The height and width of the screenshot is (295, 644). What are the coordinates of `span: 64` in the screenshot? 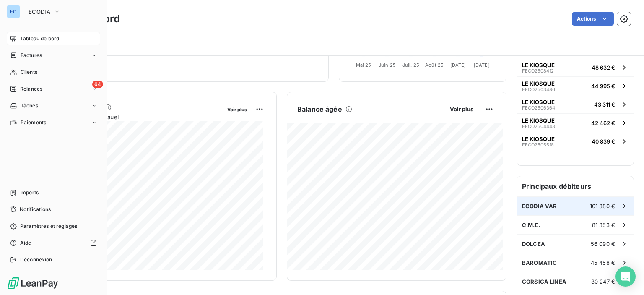 It's located at (97, 85).